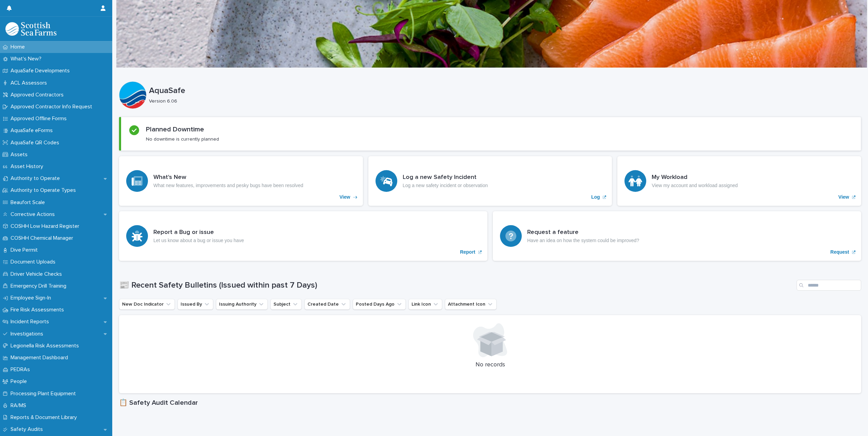 This screenshot has width=868, height=436. I want to click on button: Attachment Icon, so click(471, 305).